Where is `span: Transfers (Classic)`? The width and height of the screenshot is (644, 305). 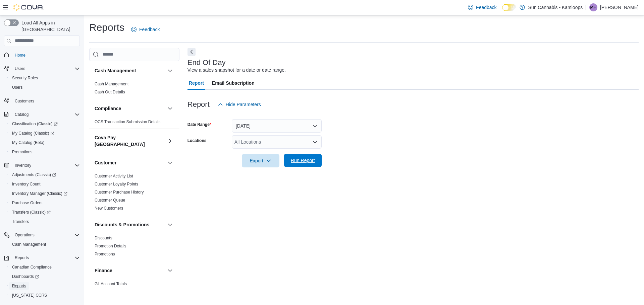 span: Transfers (Classic) is located at coordinates (44, 213).